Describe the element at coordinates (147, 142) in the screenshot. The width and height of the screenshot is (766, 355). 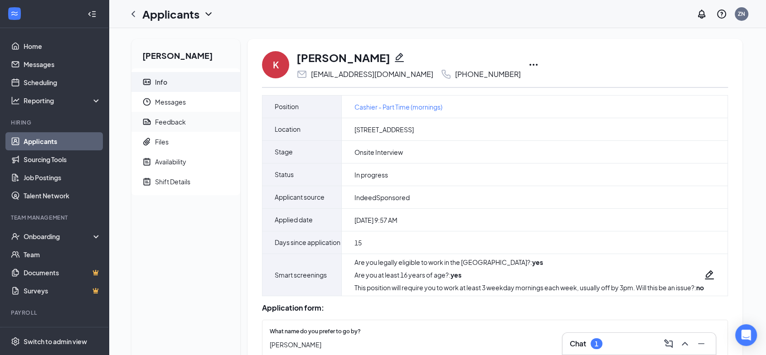
I see `svg: Paperclip` at that location.